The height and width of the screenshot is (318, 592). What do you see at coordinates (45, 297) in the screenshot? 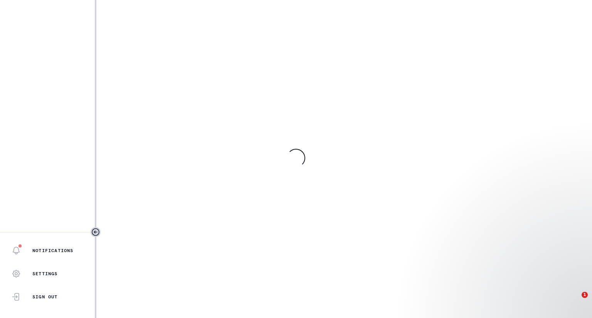
I see `p: Sign Out` at bounding box center [45, 297].